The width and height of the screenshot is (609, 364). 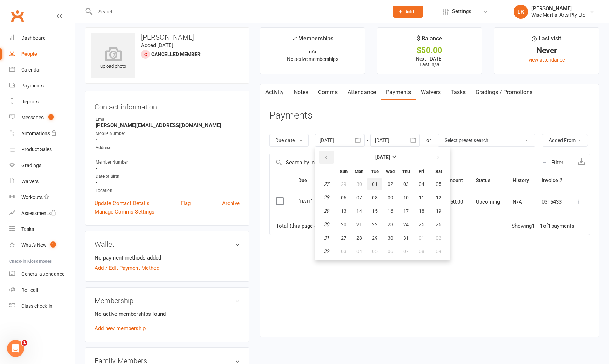 I want to click on div: Total (this page only): of, so click(x=322, y=226).